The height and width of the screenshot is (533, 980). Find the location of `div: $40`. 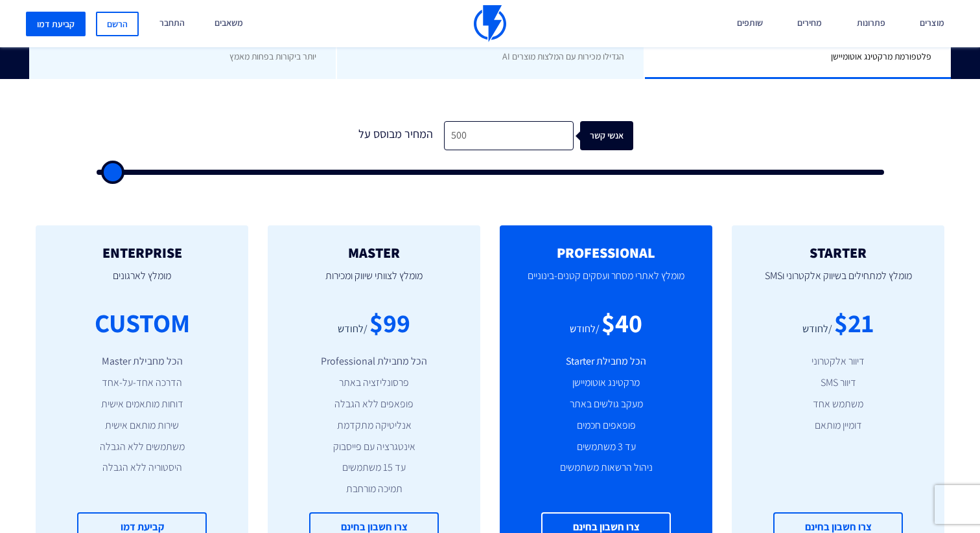

div: $40 is located at coordinates (621, 323).